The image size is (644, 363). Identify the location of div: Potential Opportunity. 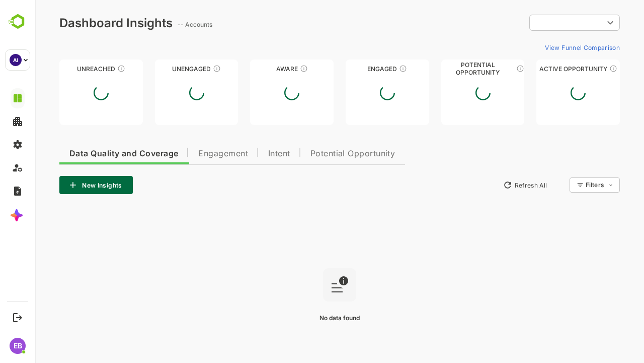
(448, 69).